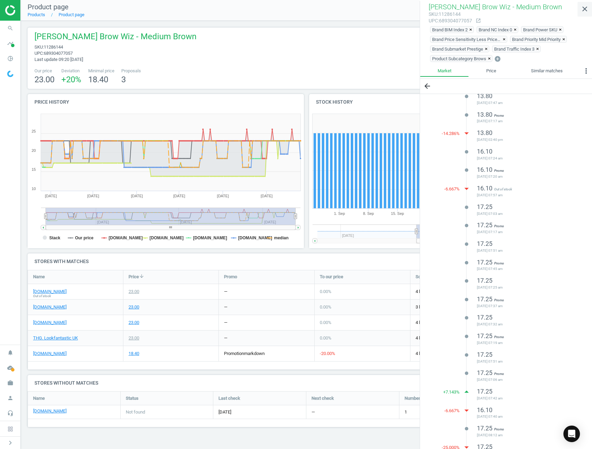 This screenshot has height=449, width=592. Describe the element at coordinates (10, 59) in the screenshot. I see `i: pie_chart_outlined` at that location.